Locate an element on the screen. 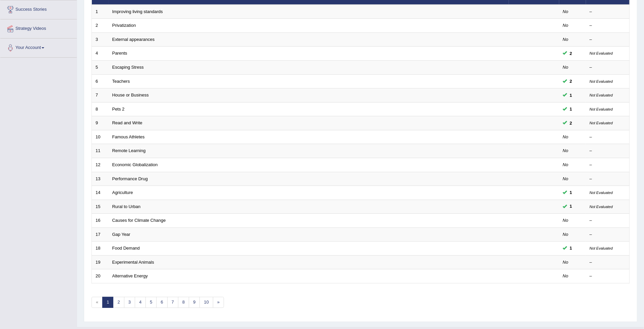  a: House or Business is located at coordinates (131, 95).